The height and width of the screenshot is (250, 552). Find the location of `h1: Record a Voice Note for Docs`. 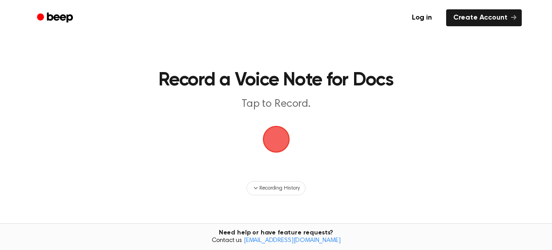

h1: Record a Voice Note for Docs is located at coordinates (276, 80).